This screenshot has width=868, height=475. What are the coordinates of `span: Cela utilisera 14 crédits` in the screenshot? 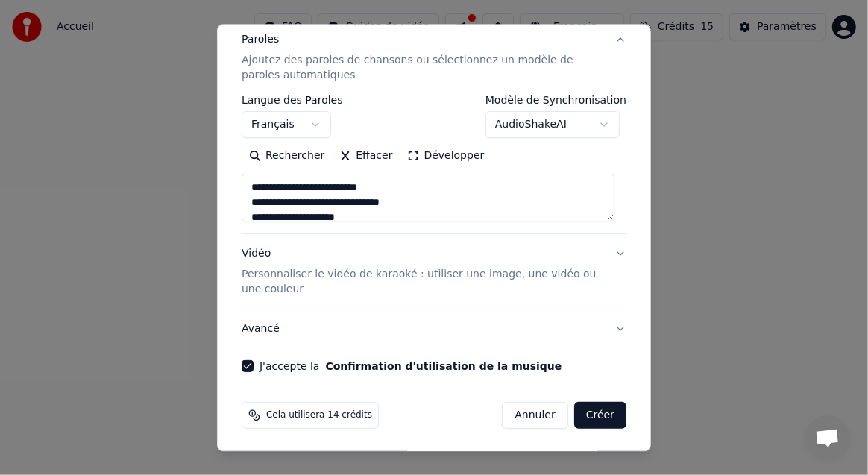 It's located at (319, 416).